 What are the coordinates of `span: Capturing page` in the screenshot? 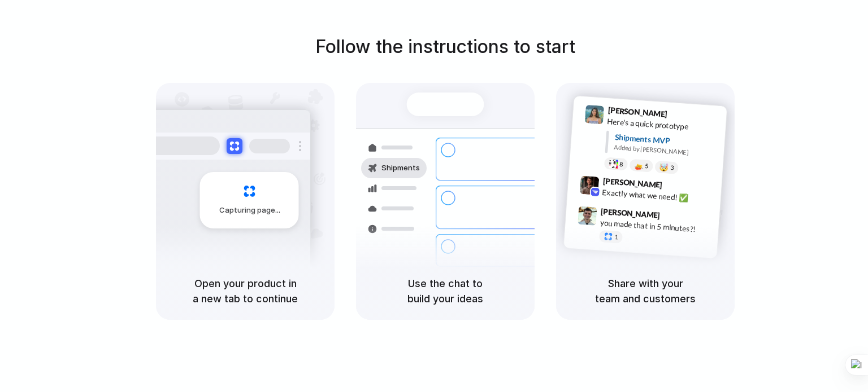 It's located at (250, 211).